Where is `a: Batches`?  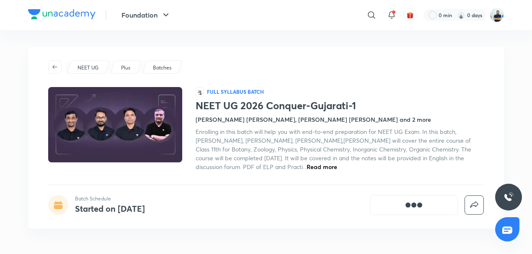
a: Batches is located at coordinates (162, 68).